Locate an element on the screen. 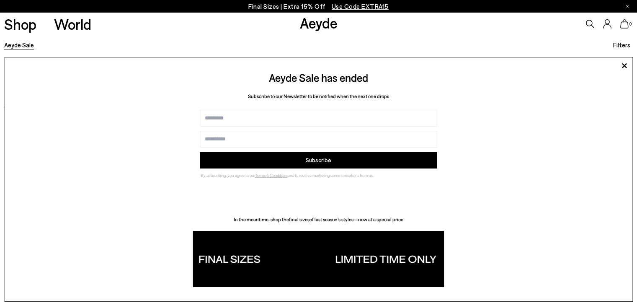 The width and height of the screenshot is (637, 306). span: In the meantime, shop the is located at coordinates (261, 219).